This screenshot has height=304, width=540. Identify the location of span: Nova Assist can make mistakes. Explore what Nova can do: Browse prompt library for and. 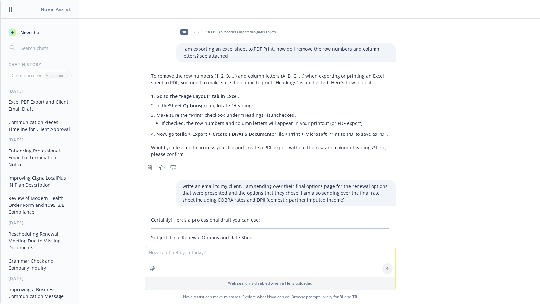
(270, 296).